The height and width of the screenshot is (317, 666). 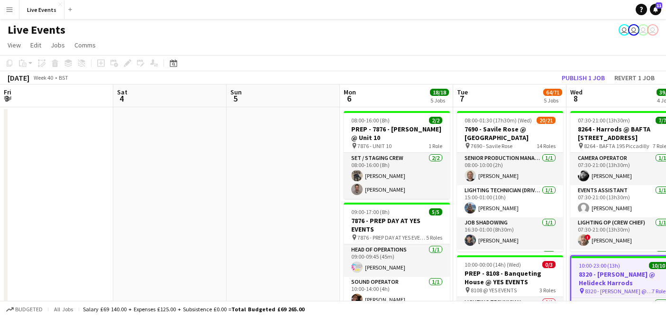 I want to click on span: 10:00-23:00 (13h), so click(x=599, y=265).